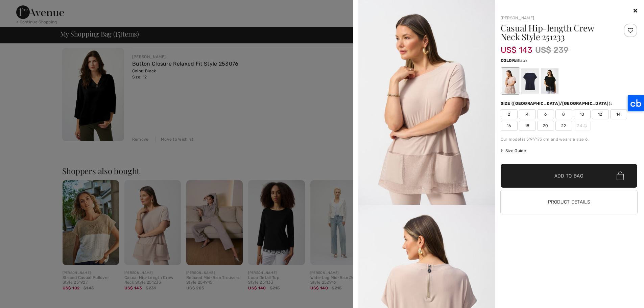 This screenshot has width=644, height=308. I want to click on span: 16, so click(509, 125).